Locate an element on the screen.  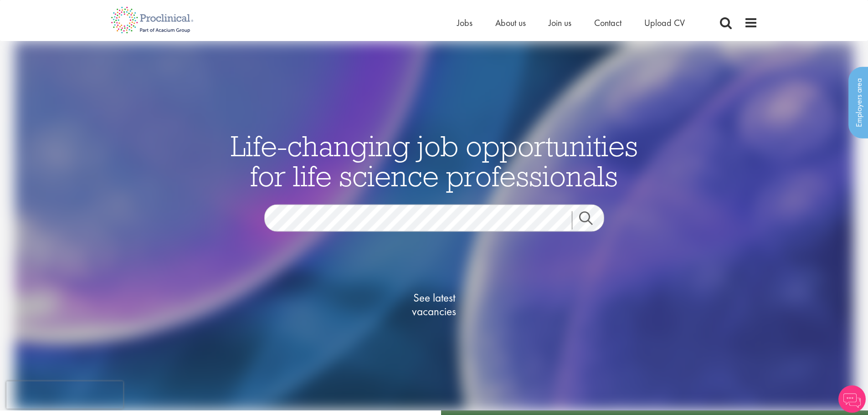
span: Contact is located at coordinates (608, 23).